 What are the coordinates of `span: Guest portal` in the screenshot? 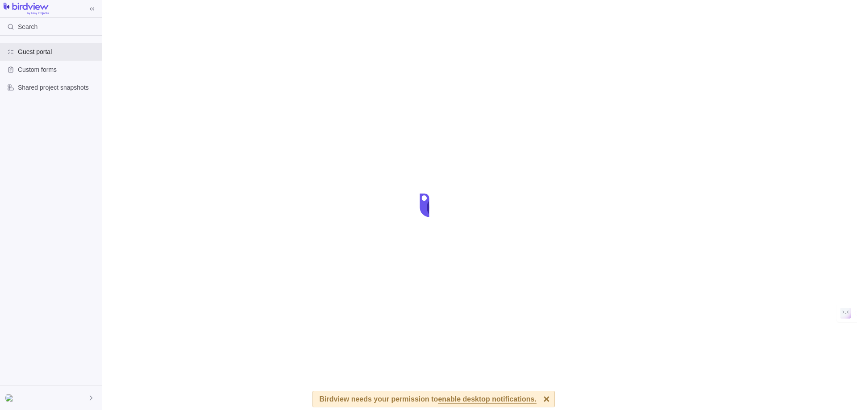 It's located at (58, 52).